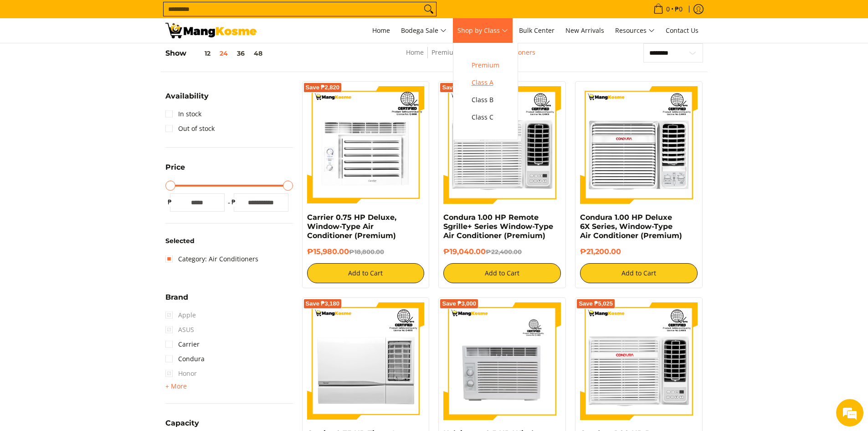  Describe the element at coordinates (89, 265) in the screenshot. I see `textarea: Type your message and hit 'Enter'` at that location.